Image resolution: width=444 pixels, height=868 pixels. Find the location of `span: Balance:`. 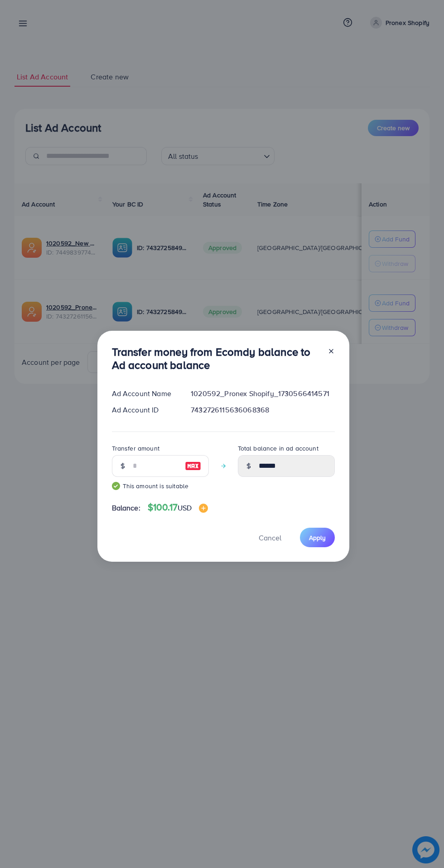

span: Balance: is located at coordinates (126, 507).